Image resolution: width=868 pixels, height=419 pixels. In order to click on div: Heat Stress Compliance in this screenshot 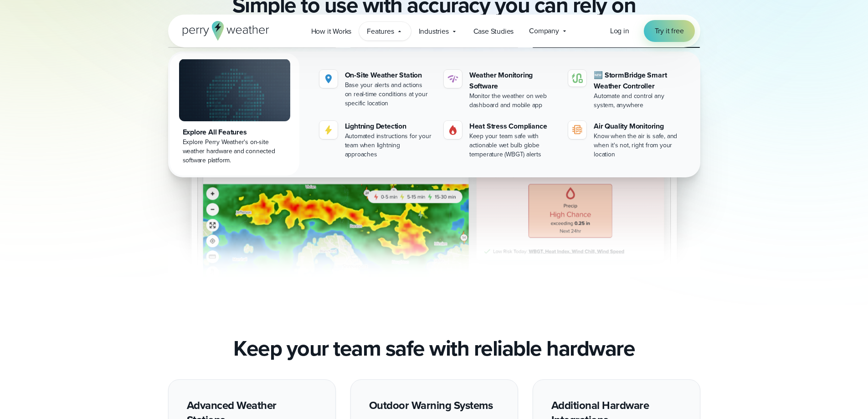, I will do `click(513, 127)`.